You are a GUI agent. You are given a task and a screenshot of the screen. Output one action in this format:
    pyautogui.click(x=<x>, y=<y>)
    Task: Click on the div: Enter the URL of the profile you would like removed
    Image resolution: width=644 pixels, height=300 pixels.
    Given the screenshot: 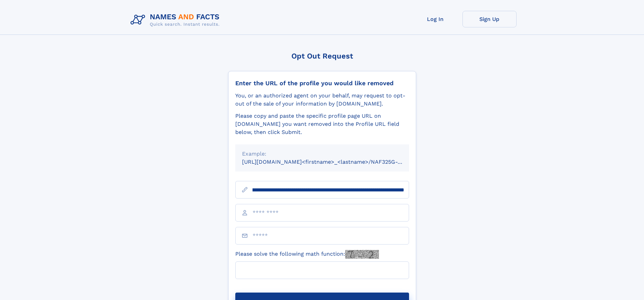 What is the action you would take?
    pyautogui.click(x=322, y=83)
    